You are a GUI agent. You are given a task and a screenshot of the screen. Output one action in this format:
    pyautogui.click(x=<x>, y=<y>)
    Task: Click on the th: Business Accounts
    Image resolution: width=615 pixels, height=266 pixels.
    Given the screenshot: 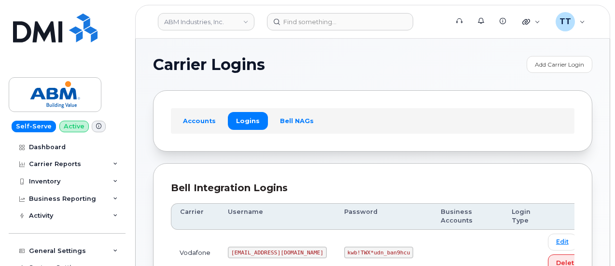 What is the action you would take?
    pyautogui.click(x=467, y=216)
    